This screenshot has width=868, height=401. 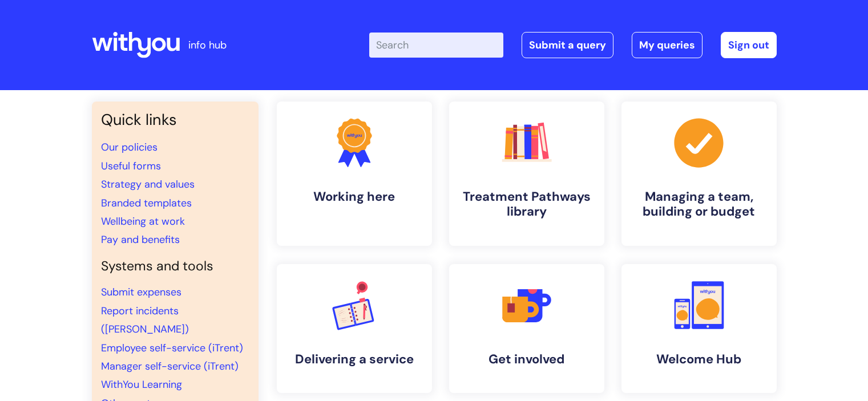 I want to click on a: Delivering a service, so click(x=355, y=328).